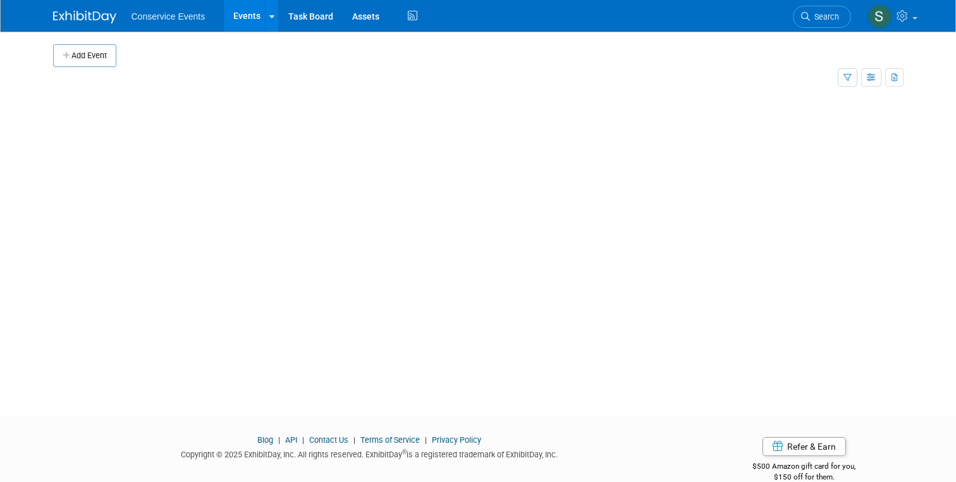  I want to click on a: Blog, so click(265, 439).